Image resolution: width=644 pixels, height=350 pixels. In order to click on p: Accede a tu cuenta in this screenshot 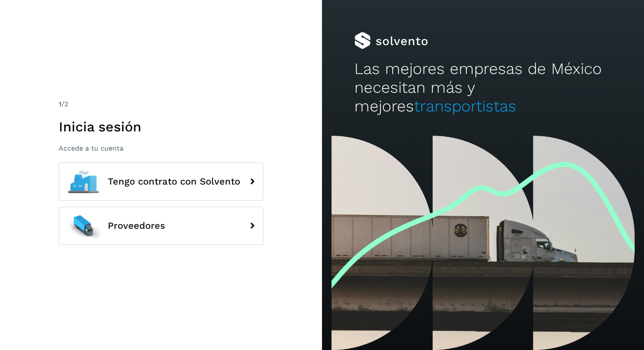, I will do `click(161, 148)`.